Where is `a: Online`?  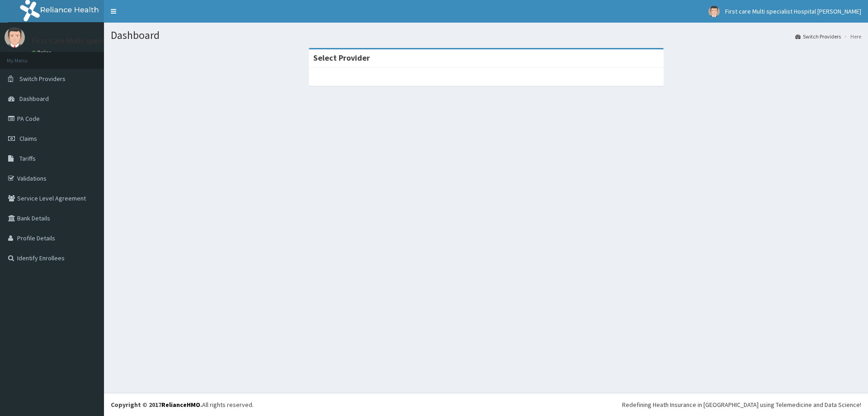 a: Online is located at coordinates (42, 52).